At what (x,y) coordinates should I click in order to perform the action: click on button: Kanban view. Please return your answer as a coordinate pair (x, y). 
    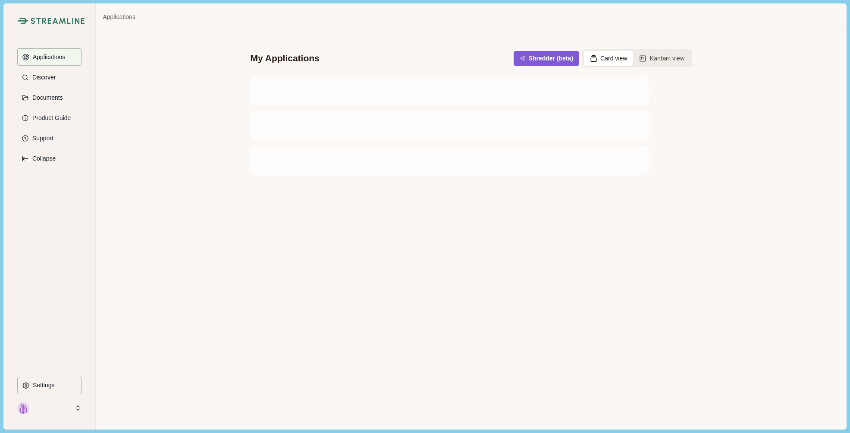
    Looking at the image, I should click on (662, 58).